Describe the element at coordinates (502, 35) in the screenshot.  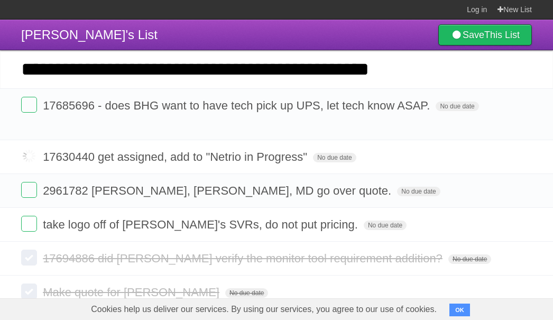
I see `b: This List` at that location.